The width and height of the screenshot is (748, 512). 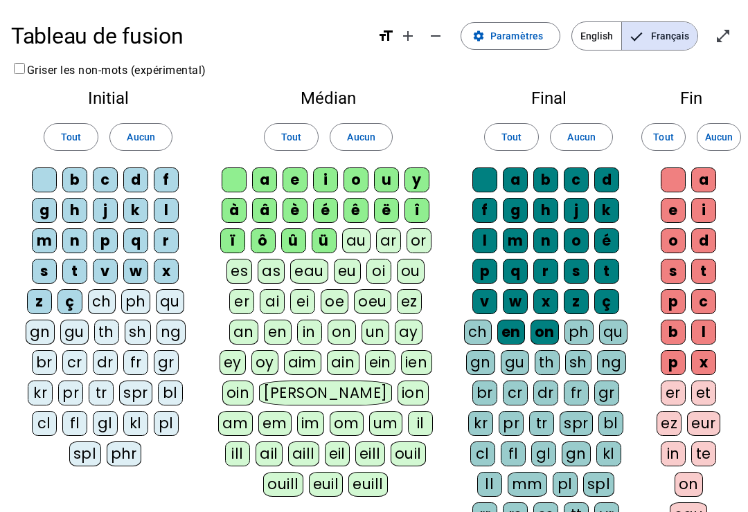 I want to click on button: Augmenter la taille de la police, so click(x=408, y=36).